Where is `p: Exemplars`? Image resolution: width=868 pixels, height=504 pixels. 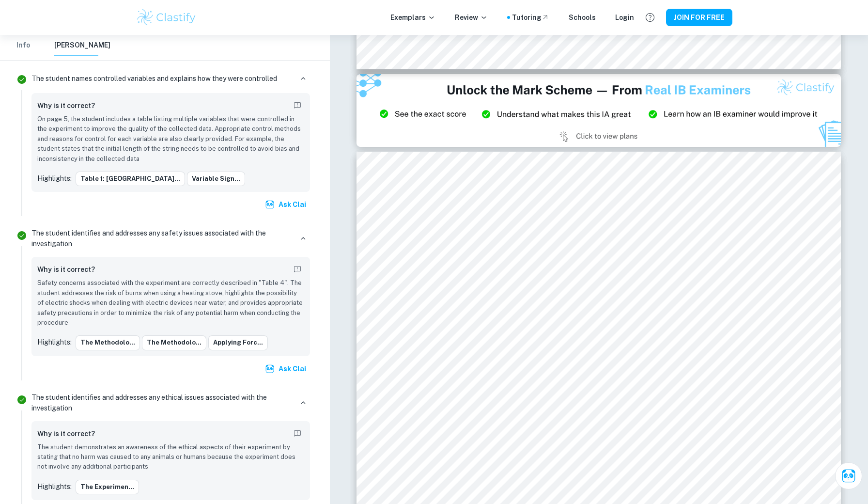
p: Exemplars is located at coordinates (413, 18).